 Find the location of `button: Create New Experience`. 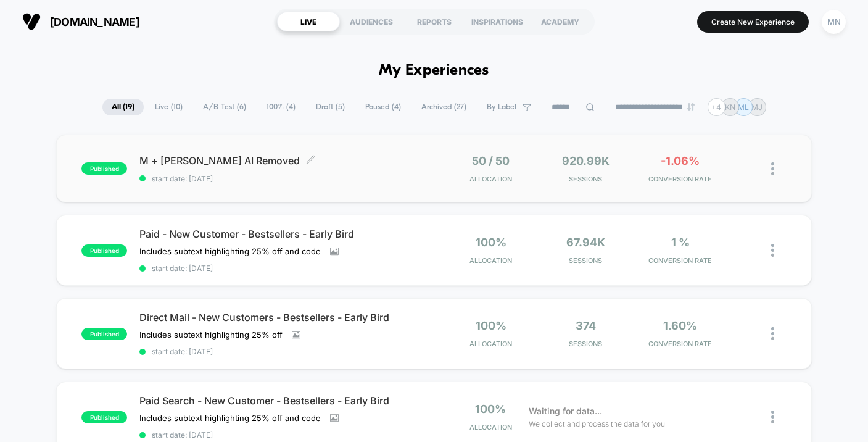

button: Create New Experience is located at coordinates (752, 21).